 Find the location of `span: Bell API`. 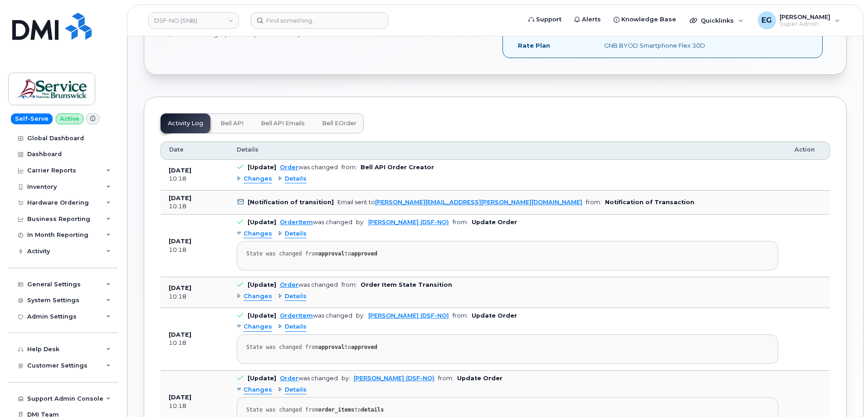

span: Bell API is located at coordinates (232, 123).